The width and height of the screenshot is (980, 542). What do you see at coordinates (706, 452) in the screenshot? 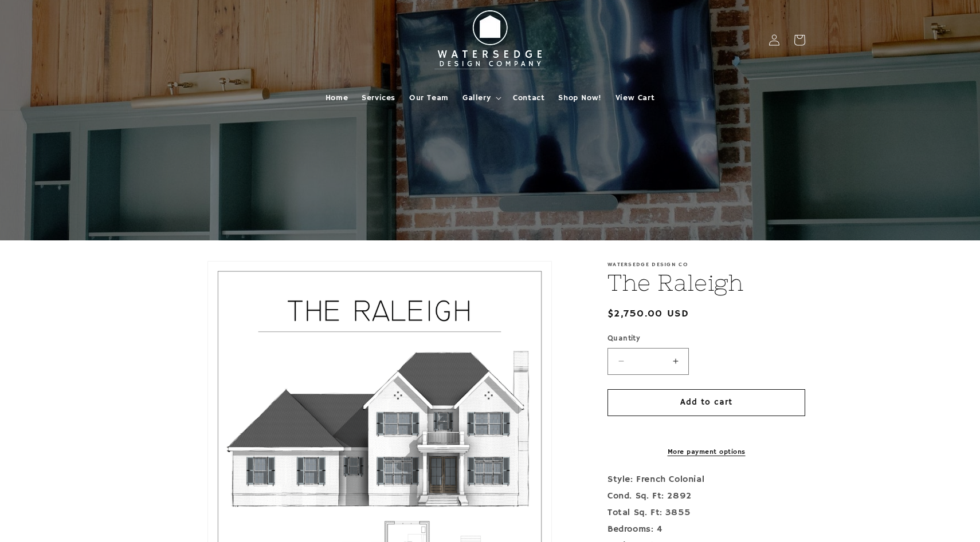
I see `a: More payment options` at bounding box center [706, 452].